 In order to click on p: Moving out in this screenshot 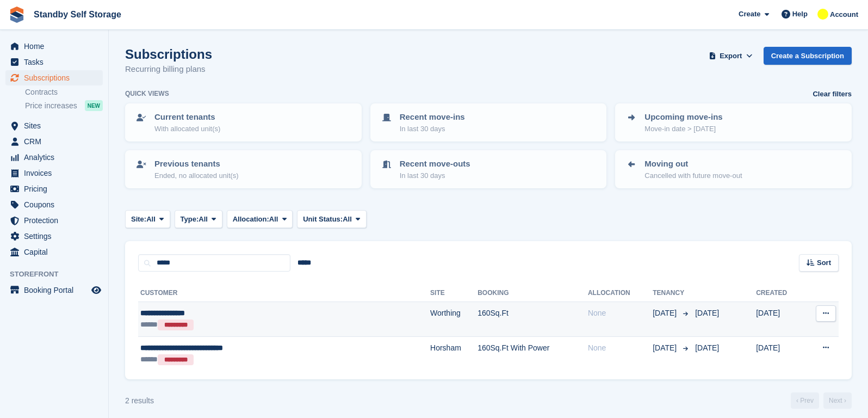, I will do `click(693, 164)`.